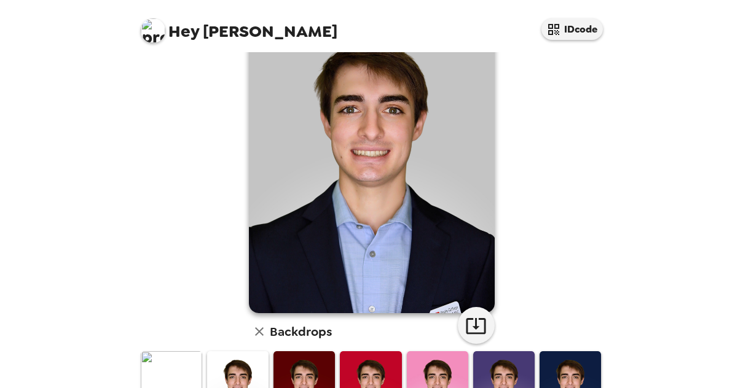  I want to click on h6: Backdrops, so click(300, 332).